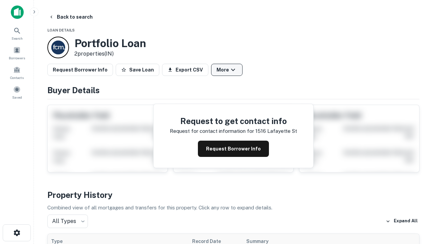  I want to click on span: Contacts, so click(17, 77).